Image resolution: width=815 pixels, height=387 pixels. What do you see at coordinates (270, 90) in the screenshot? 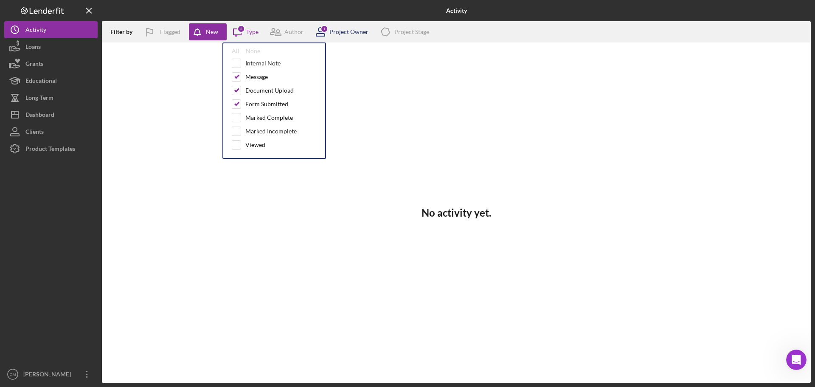
I see `div: Document Upload` at bounding box center [270, 90].